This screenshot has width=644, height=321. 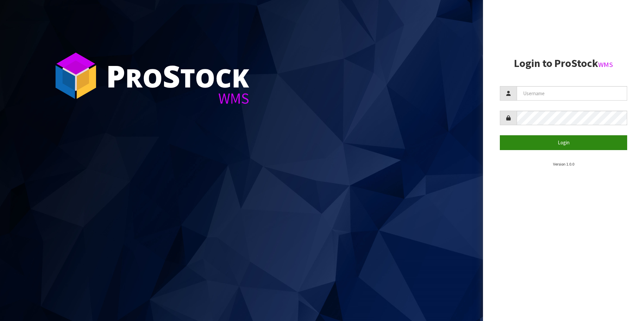 What do you see at coordinates (564, 164) in the screenshot?
I see `small: Version 1.0.0` at bounding box center [564, 164].